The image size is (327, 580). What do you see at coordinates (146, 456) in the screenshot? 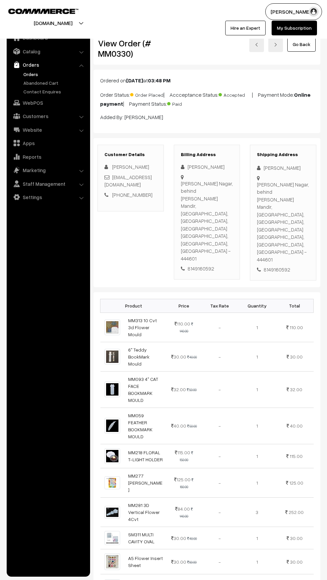
I see `a: MM218 FLORAL T-LIGHT HOLDER` at bounding box center [146, 456].